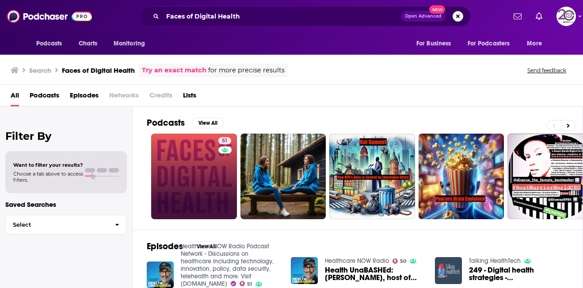 This screenshot has width=583, height=288. Describe the element at coordinates (304, 16) in the screenshot. I see `div: Search podcasts, credits, & more...` at that location.